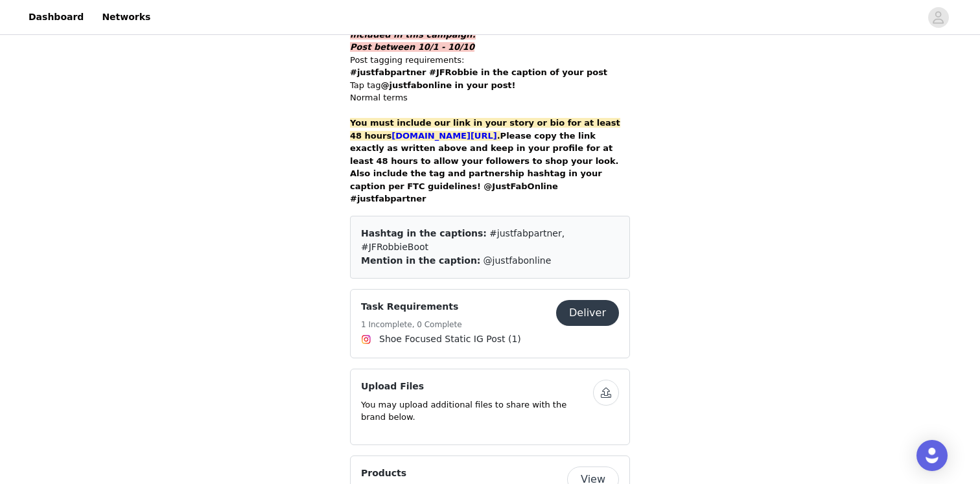 The image size is (980, 484). Describe the element at coordinates (490, 323) in the screenshot. I see `div: Task Requirements` at that location.